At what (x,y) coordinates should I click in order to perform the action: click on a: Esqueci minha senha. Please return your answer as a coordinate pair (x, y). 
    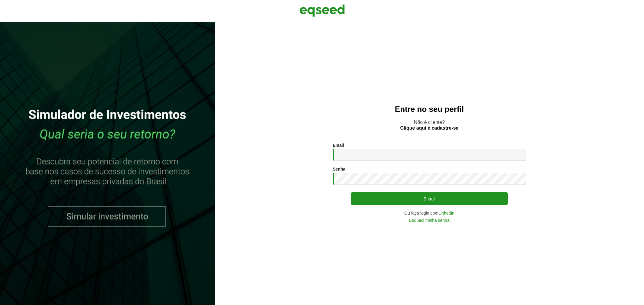
    Looking at the image, I should click on (430, 220).